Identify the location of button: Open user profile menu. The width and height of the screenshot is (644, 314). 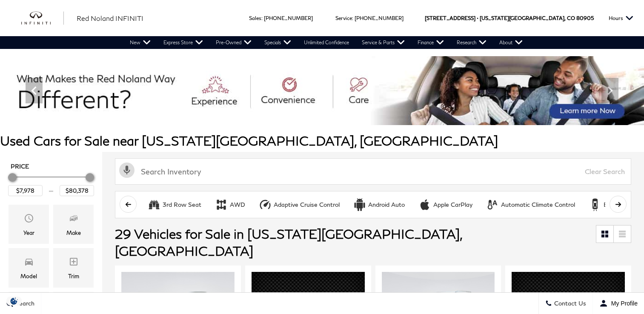
(618, 303).